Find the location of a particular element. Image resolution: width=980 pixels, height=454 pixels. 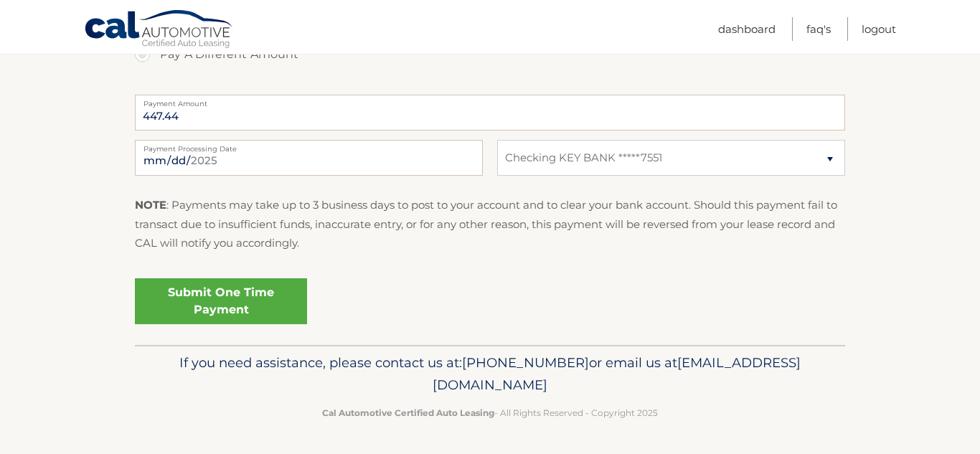

strong: Cal Automotive Certified Auto Leasing is located at coordinates (408, 412).